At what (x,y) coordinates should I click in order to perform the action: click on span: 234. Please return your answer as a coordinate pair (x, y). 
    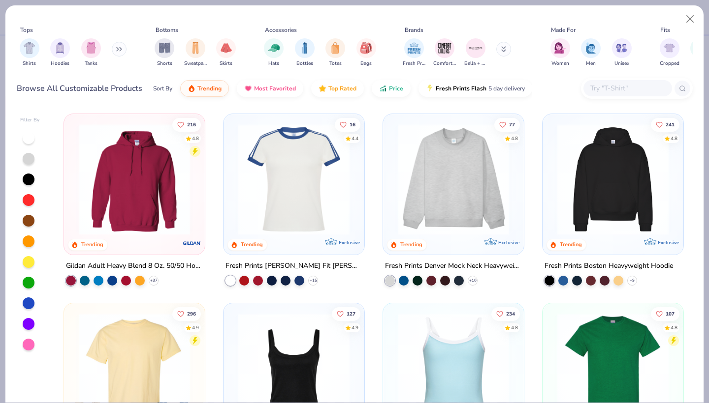
    Looking at the image, I should click on (510, 314).